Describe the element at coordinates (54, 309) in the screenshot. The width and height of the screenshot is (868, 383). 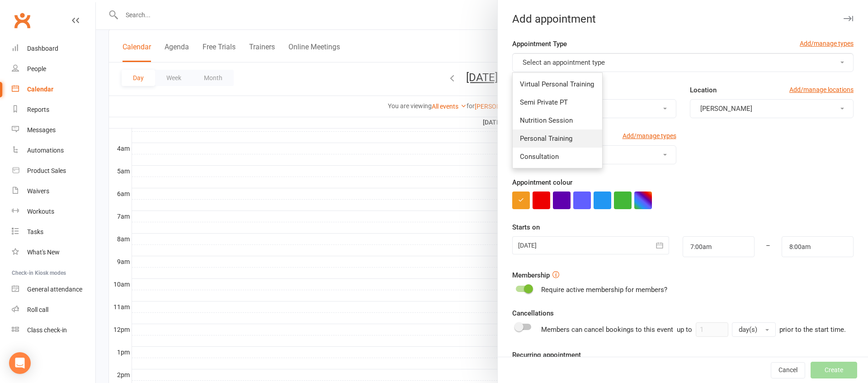
I see `a: Roll call` at that location.